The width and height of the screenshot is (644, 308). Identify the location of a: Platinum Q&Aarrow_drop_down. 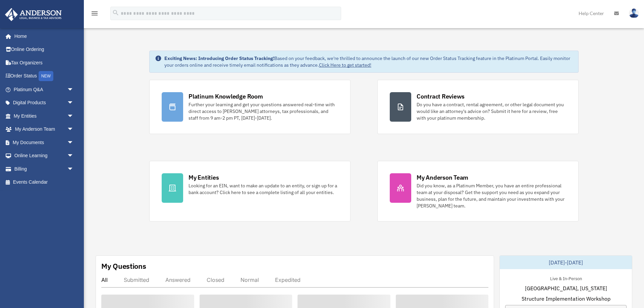
(44, 89).